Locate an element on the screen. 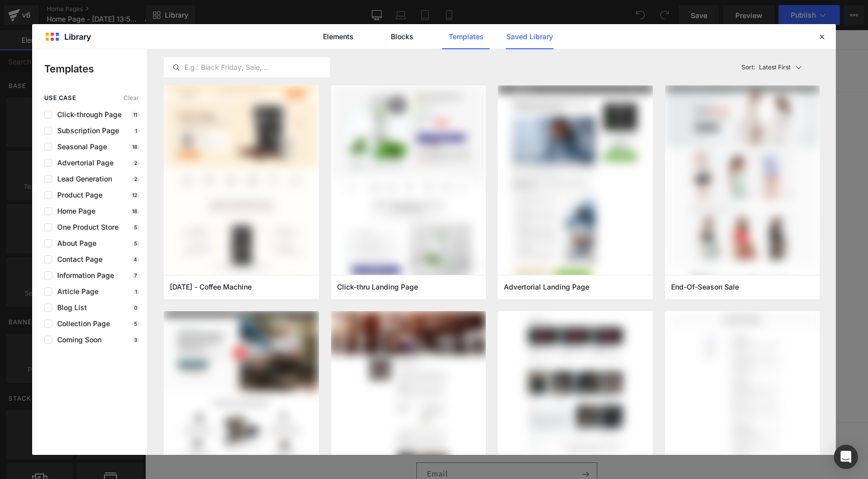 This screenshot has width=868, height=479. span: Advertorial Page is located at coordinates (83, 163).